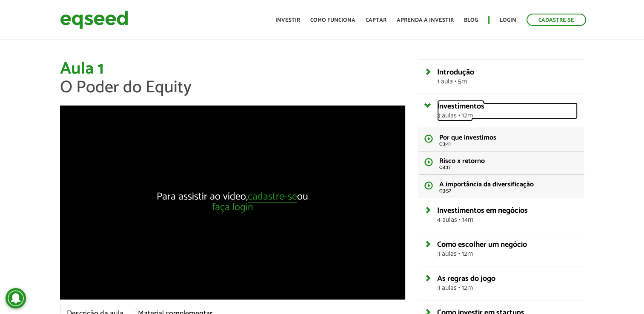  Describe the element at coordinates (466, 279) in the screenshot. I see `span: As regras do jogo` at that location.